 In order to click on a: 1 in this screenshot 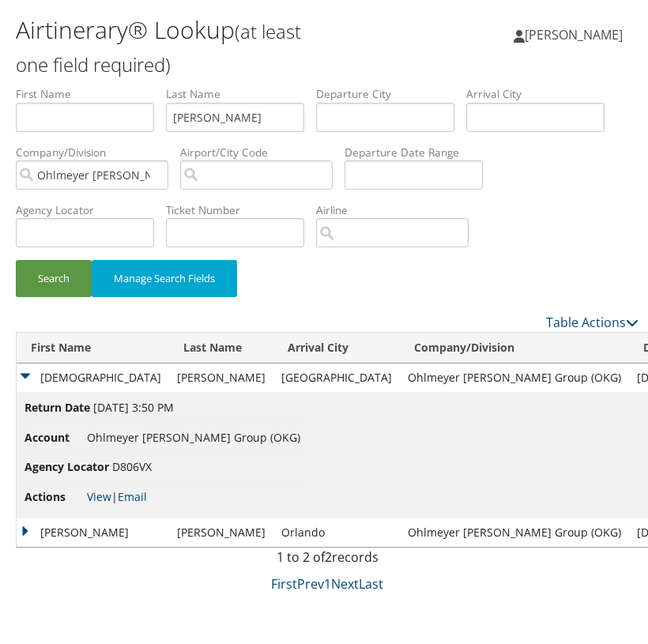, I will do `click(328, 581)`.